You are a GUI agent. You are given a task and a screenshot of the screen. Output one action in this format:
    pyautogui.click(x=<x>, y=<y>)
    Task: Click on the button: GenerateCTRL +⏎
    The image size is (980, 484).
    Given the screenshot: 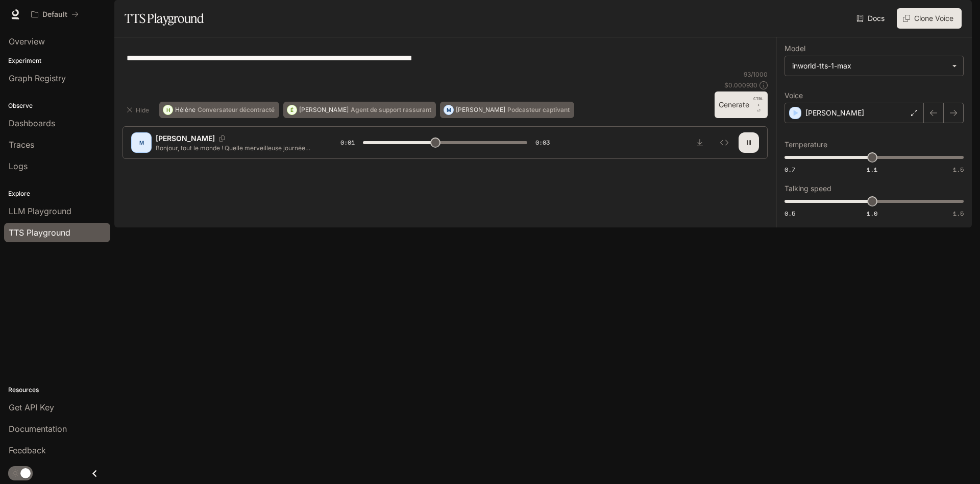 What is the action you would take?
    pyautogui.click(x=741, y=105)
    